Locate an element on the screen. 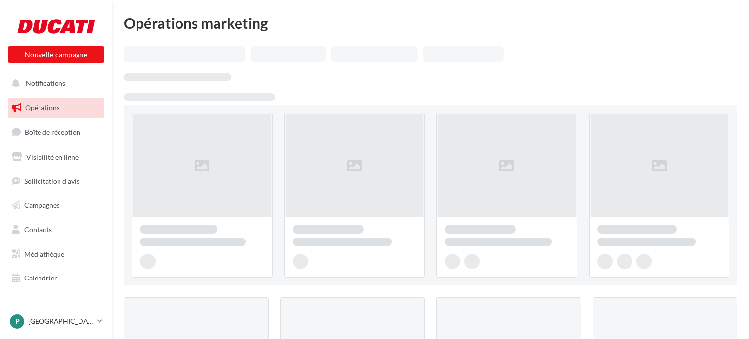  a: Calendrier is located at coordinates (56, 278).